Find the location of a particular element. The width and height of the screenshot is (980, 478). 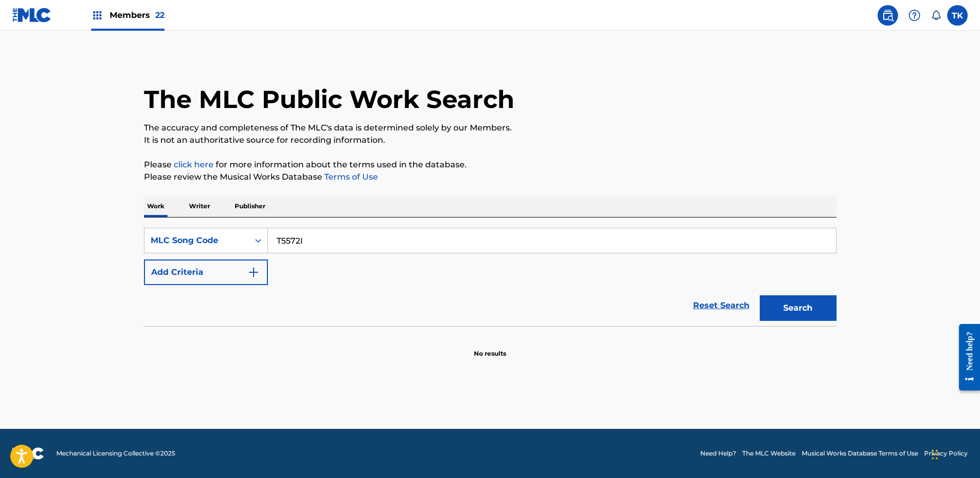

img: help is located at coordinates (914, 15).